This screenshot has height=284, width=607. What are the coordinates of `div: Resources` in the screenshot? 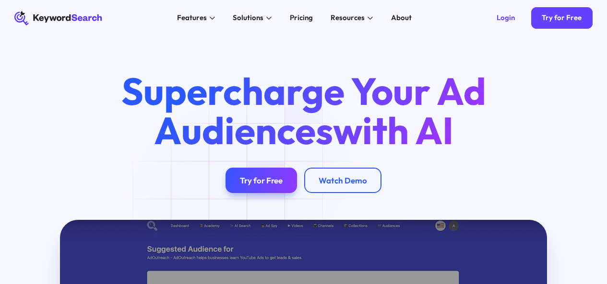 It's located at (347, 18).